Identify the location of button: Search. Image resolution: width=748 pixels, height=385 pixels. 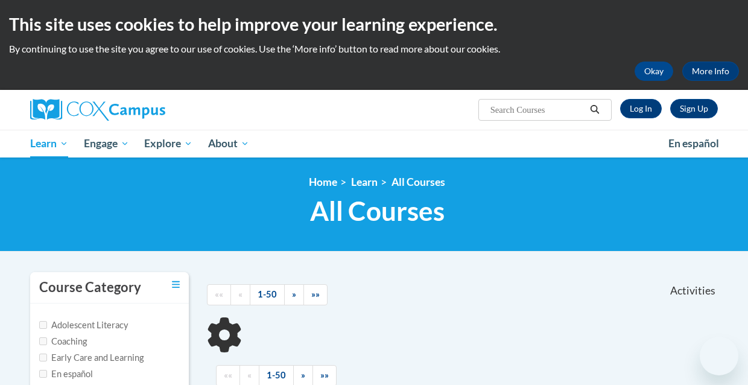
(595, 110).